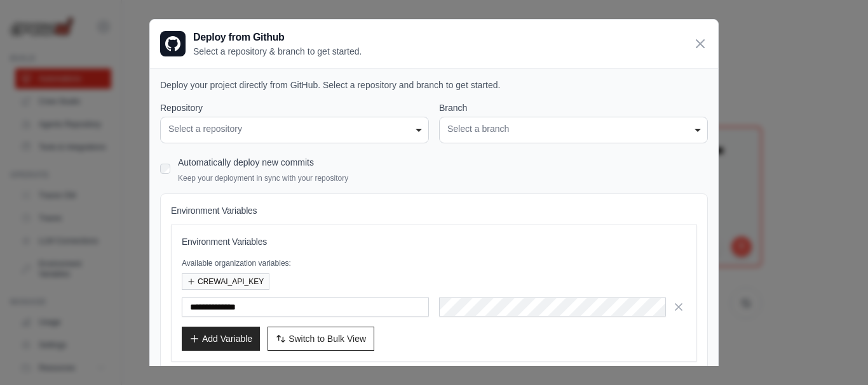 This screenshot has width=868, height=385. I want to click on label: Branch, so click(573, 108).